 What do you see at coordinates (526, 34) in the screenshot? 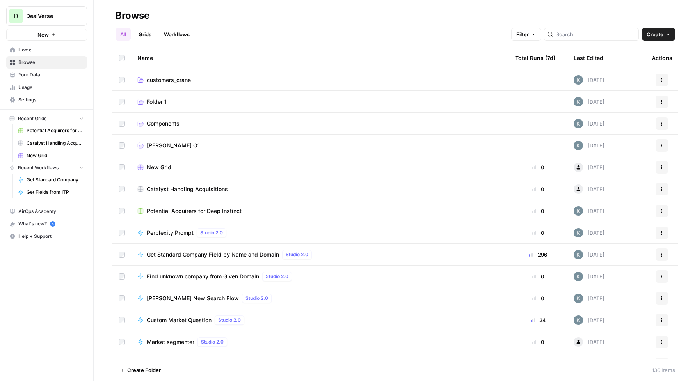
I see `button: Filter` at bounding box center [526, 34].